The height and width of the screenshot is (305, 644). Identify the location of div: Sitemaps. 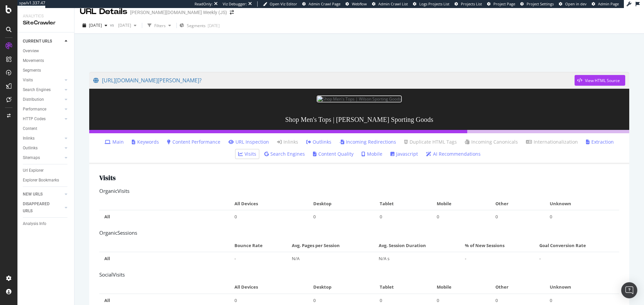
(31, 158).